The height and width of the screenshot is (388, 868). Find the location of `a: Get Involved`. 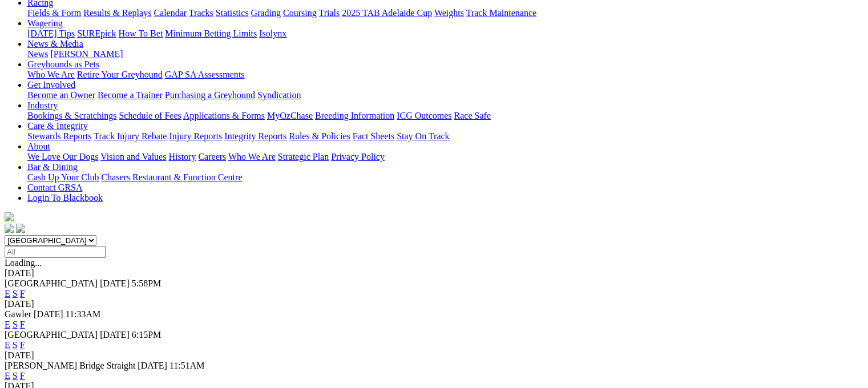

a: Get Involved is located at coordinates (51, 84).